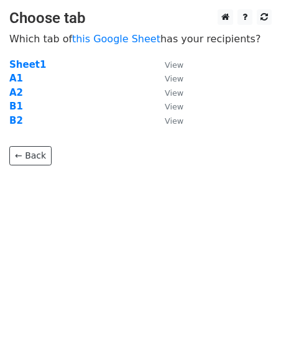  Describe the element at coordinates (16, 121) in the screenshot. I see `a: B2` at that location.